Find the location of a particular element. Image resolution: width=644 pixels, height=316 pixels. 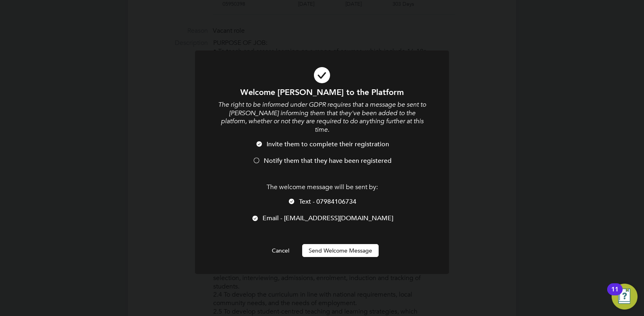

button: Open Resource Center, 11 new notifications is located at coordinates (625, 297).